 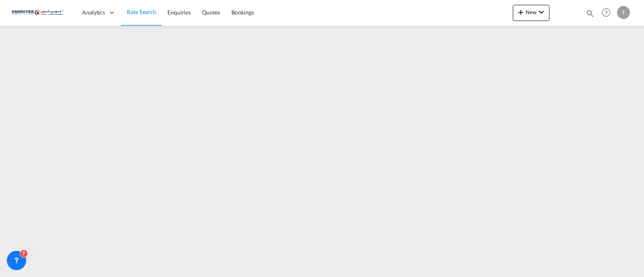 What do you see at coordinates (608, 13) in the screenshot?
I see `div: Help` at bounding box center [608, 13].